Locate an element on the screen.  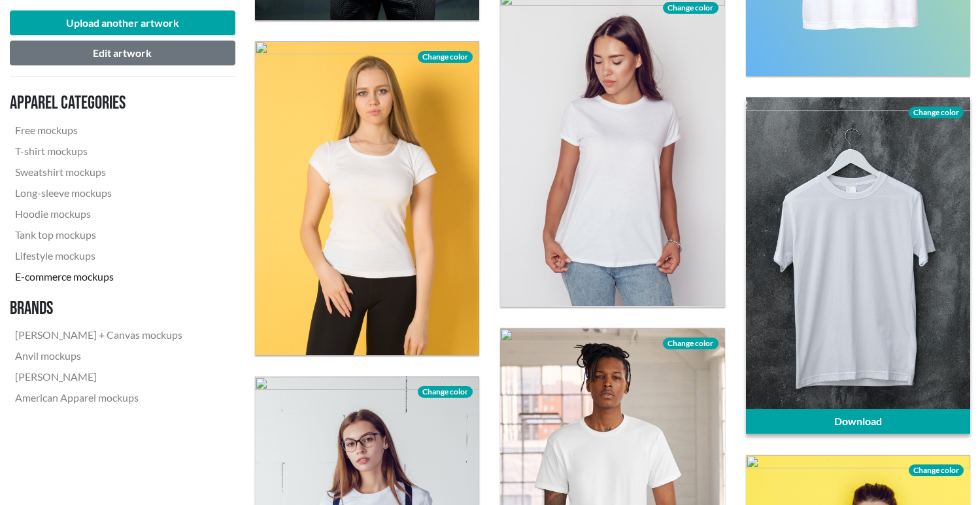
h3: Brands is located at coordinates (99, 309).